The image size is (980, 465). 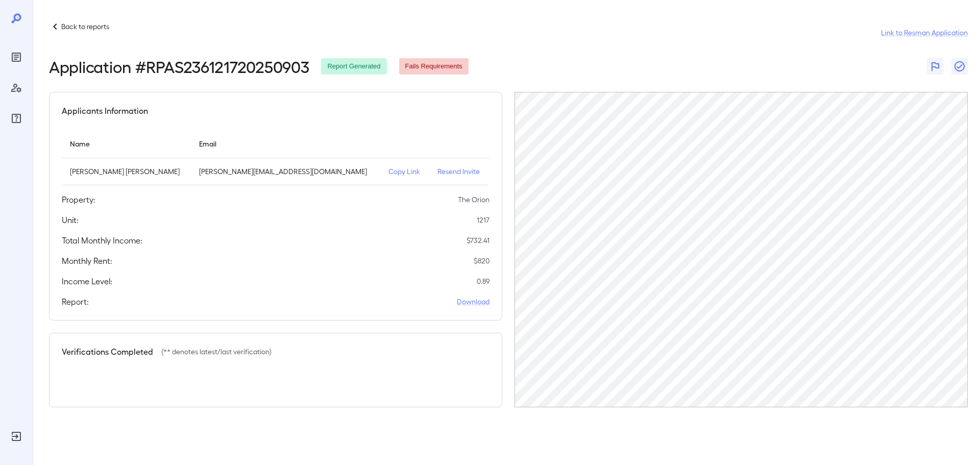 What do you see at coordinates (87, 281) in the screenshot?
I see `h5: Income Level:` at bounding box center [87, 281].